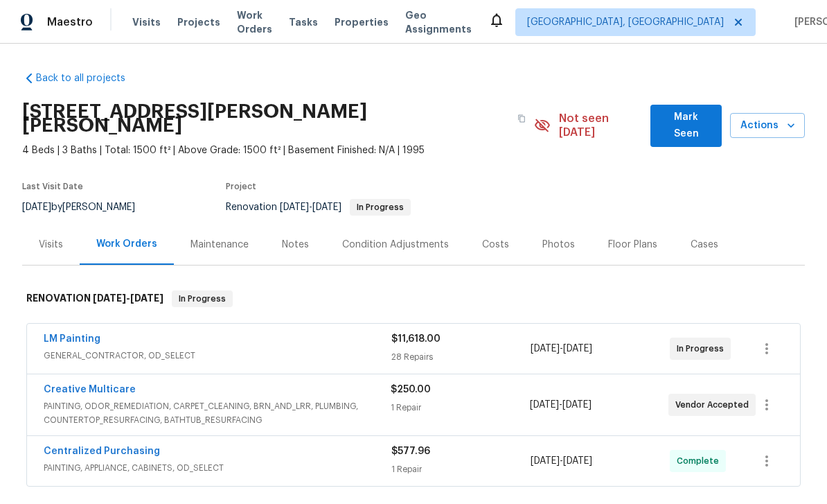 The width and height of the screenshot is (827, 504). I want to click on span: $11,618.00, so click(416, 339).